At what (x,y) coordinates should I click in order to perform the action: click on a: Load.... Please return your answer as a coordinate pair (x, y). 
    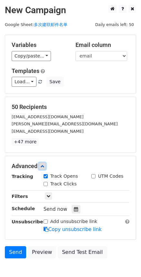
    Looking at the image, I should click on (24, 82).